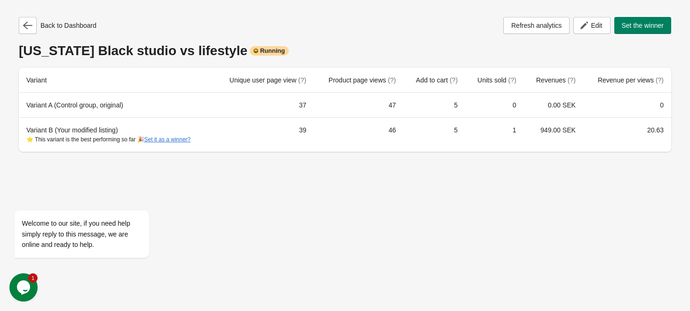  What do you see at coordinates (57, 25) in the screenshot?
I see `div: Back to Dashboard` at bounding box center [57, 25].